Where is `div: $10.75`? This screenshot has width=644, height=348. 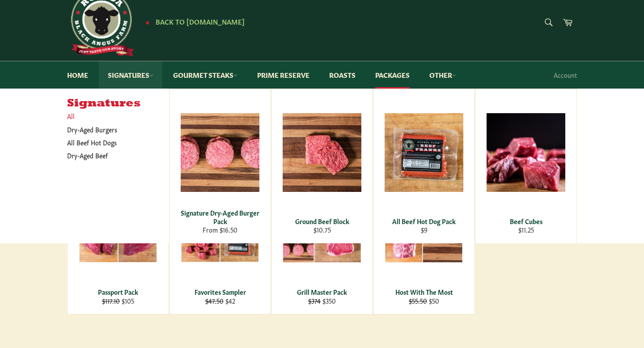 div: $10.75 is located at coordinates (322, 229).